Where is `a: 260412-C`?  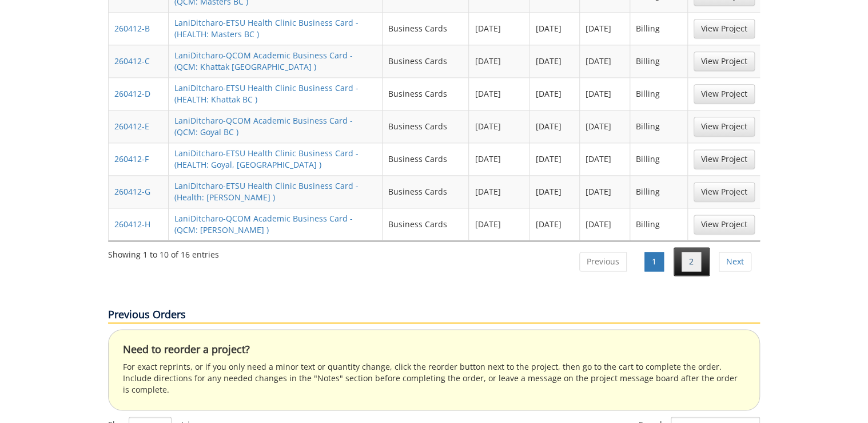
a: 260412-C is located at coordinates (132, 61).